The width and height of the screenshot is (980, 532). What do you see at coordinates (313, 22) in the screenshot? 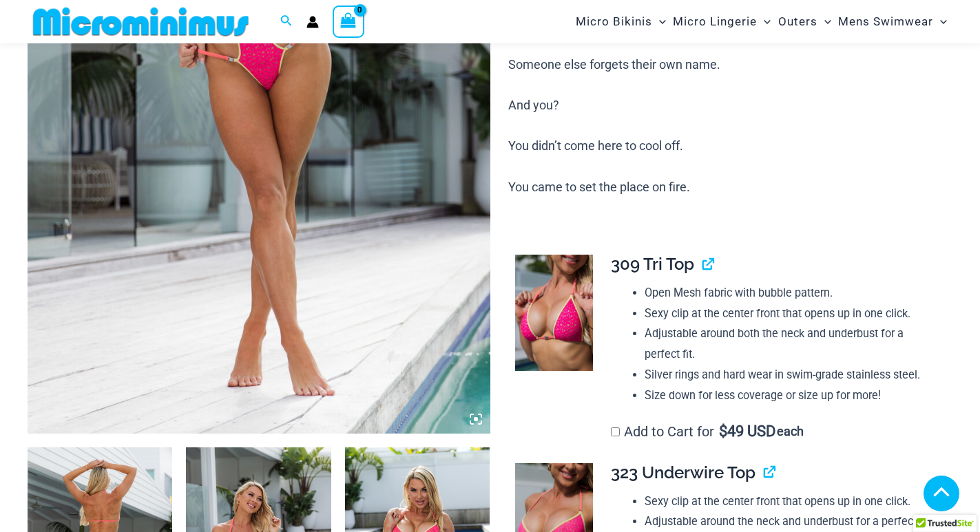
I see `a: Account icon link` at bounding box center [313, 22].